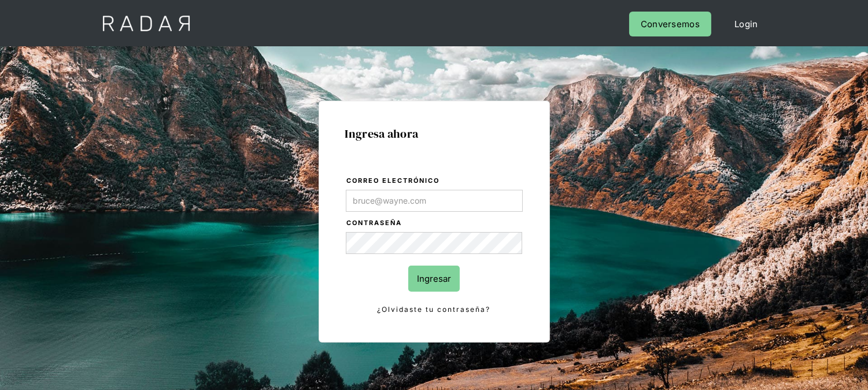 The width and height of the screenshot is (868, 390). I want to click on label: Contraseña, so click(435, 224).